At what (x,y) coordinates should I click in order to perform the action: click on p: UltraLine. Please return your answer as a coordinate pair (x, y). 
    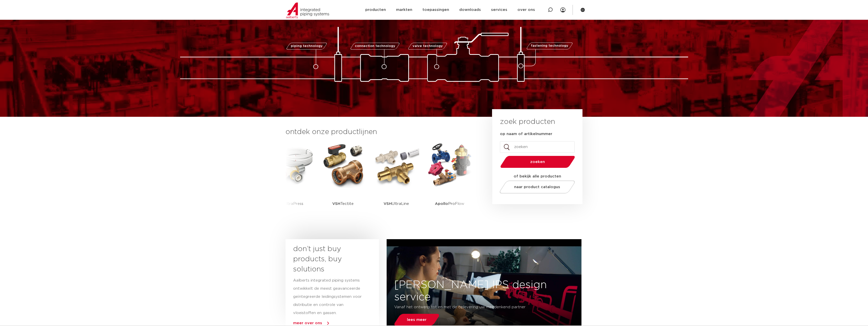
    Looking at the image, I should click on (396, 204).